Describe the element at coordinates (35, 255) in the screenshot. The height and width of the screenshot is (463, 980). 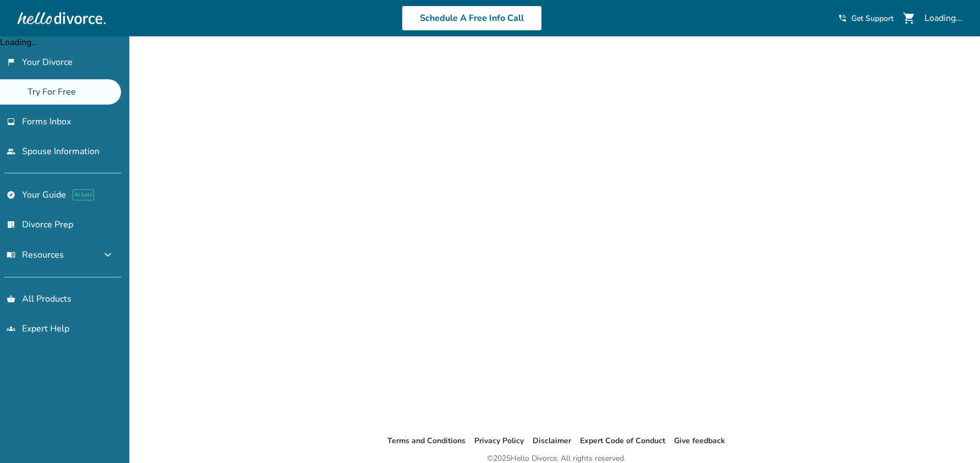
I see `span: Resources` at that location.